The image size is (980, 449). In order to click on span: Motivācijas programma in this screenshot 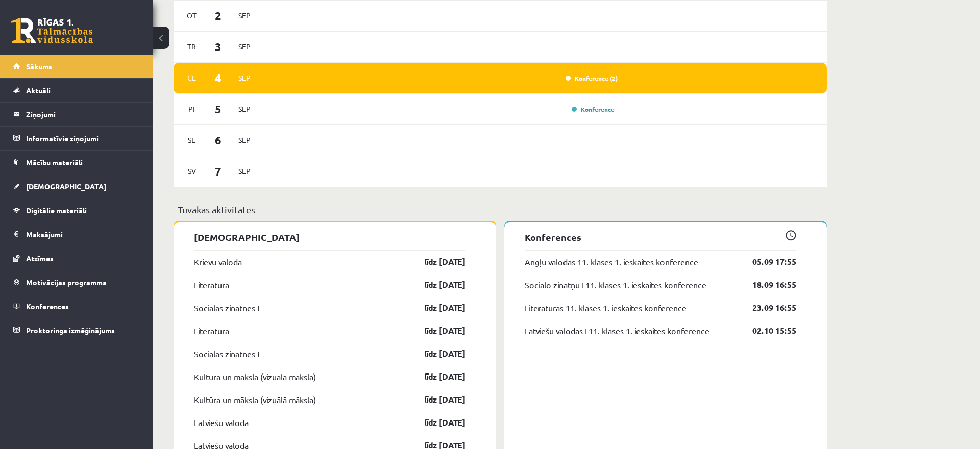, I will do `click(66, 282)`.